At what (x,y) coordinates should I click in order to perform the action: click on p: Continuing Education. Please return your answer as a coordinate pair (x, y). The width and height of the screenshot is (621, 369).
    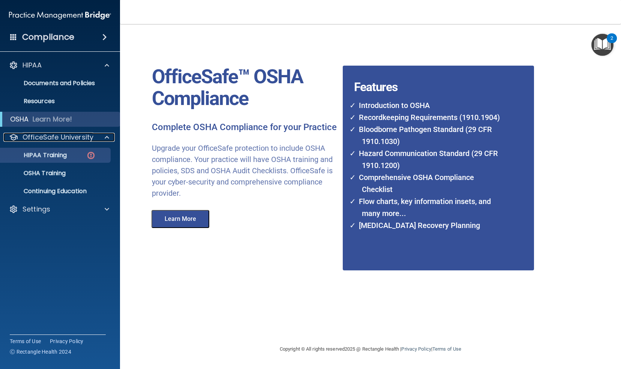
    Looking at the image, I should click on (56, 191).